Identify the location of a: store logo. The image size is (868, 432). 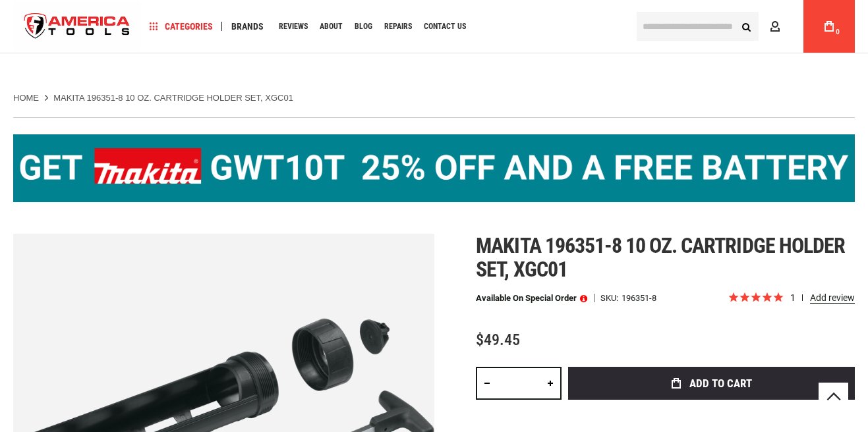
(77, 26).